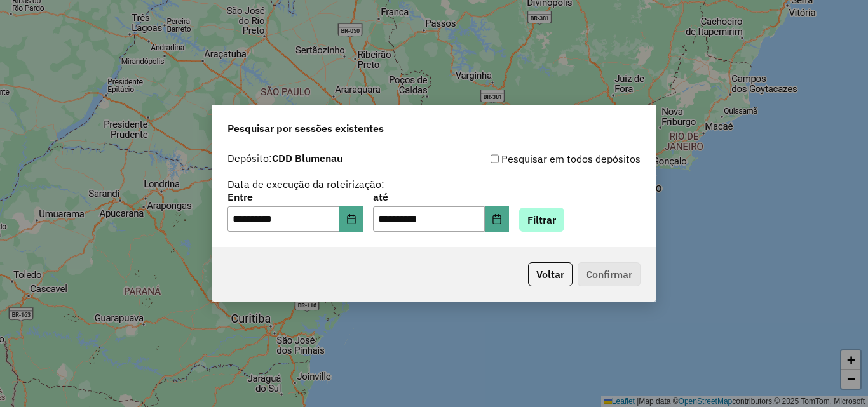 This screenshot has height=407, width=868. I want to click on span: Pesquisar por sessões existentes, so click(305, 128).